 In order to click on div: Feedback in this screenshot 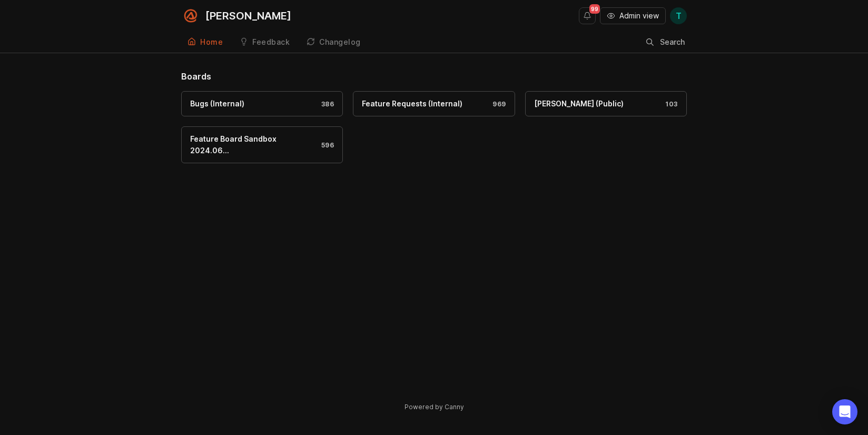, I will do `click(270, 42)`.